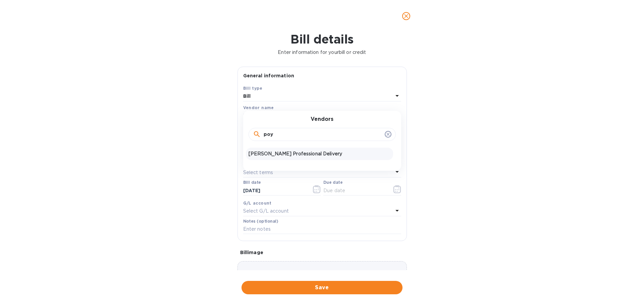 The image size is (644, 305). Describe the element at coordinates (355, 191) in the screenshot. I see `input: Due date` at that location.